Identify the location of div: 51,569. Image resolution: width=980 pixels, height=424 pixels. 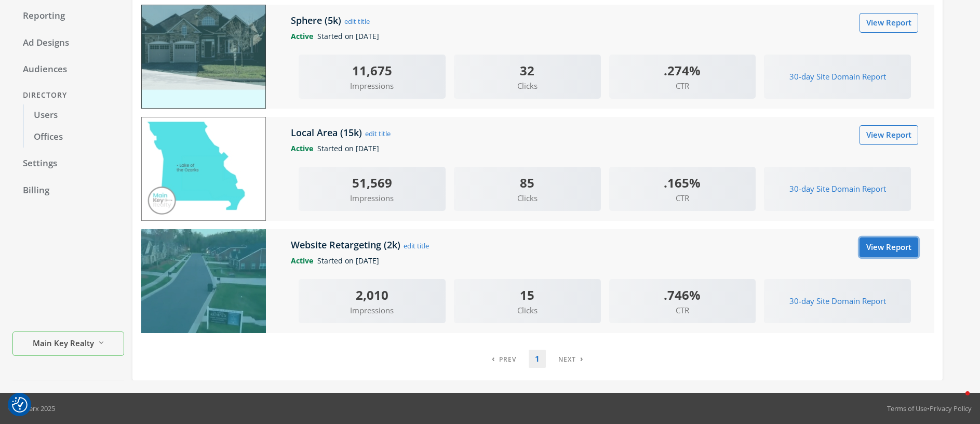
(372, 183).